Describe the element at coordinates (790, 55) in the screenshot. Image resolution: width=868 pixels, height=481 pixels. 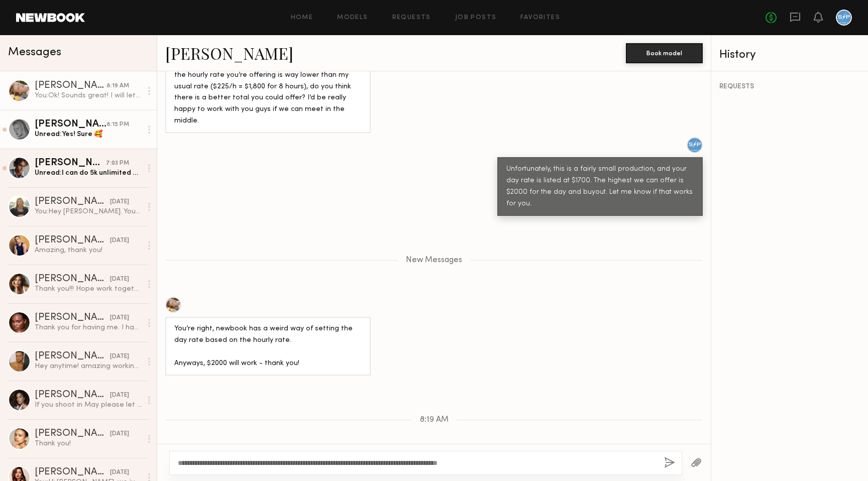
I see `div: History` at that location.